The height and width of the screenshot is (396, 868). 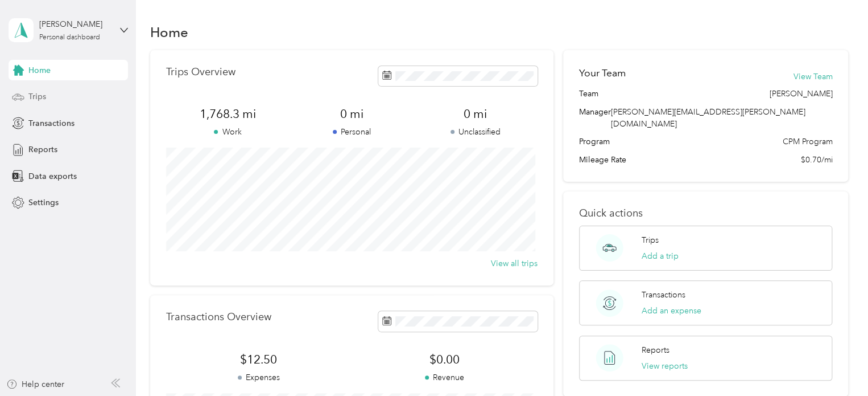 What do you see at coordinates (259, 377) in the screenshot?
I see `p: Expenses` at bounding box center [259, 377].